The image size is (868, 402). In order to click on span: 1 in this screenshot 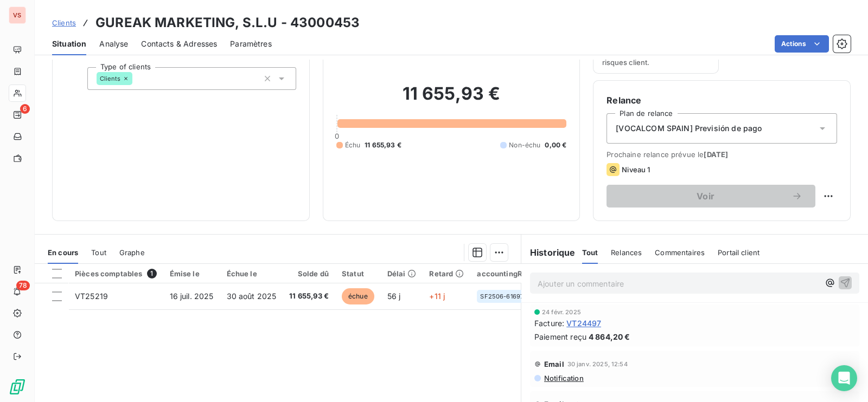, I will do `click(152, 274)`.